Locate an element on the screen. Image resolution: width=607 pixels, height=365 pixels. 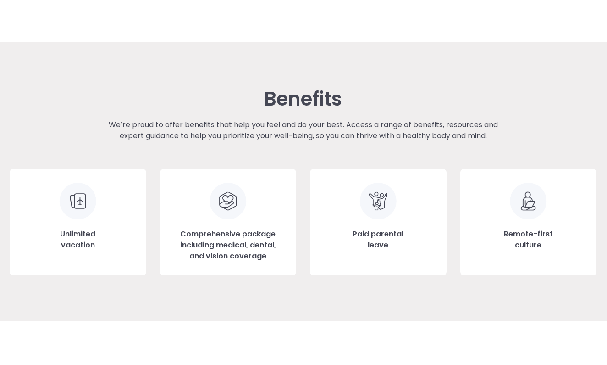
h3: Comprehensive package including medical, dental, and vision coverage is located at coordinates (228, 245).